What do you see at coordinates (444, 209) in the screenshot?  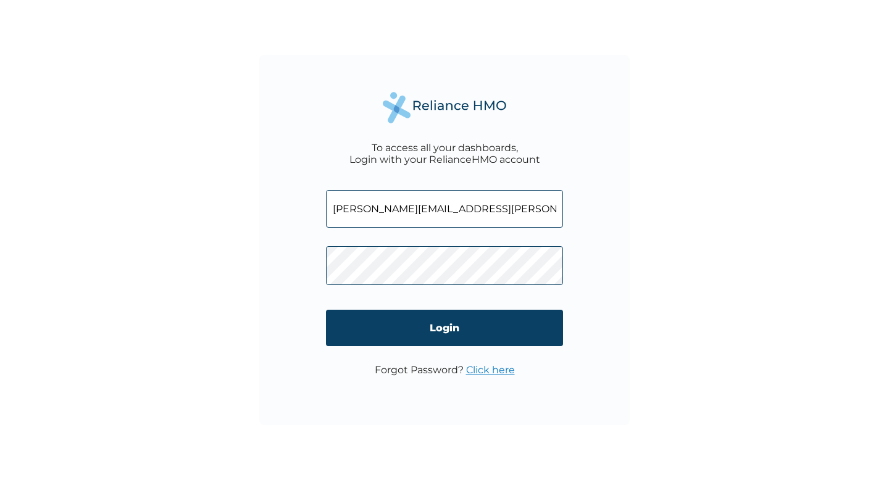 I see `input: Email address or HMO ID` at bounding box center [444, 209].